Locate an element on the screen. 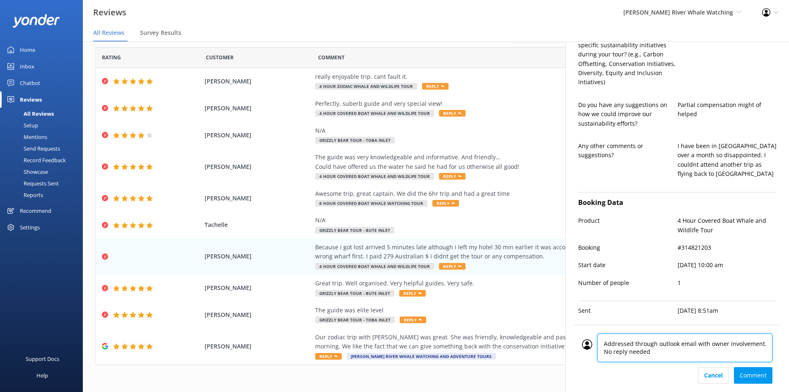 Image resolution: width=789 pixels, height=392 pixels. p: Completed is located at coordinates (628, 328).